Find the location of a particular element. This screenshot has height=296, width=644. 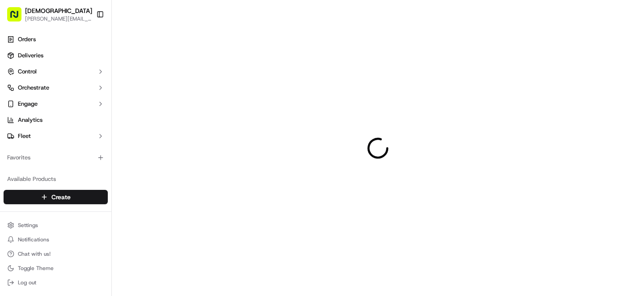

a: Orders is located at coordinates (56, 39).